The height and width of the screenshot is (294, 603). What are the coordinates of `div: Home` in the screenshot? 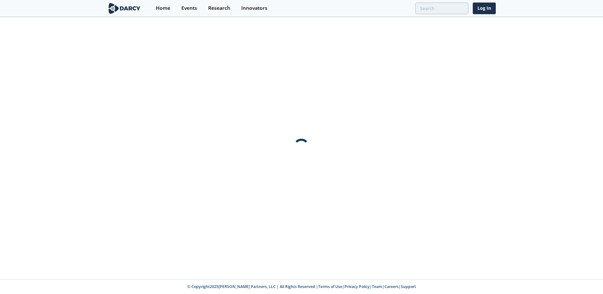 It's located at (163, 8).